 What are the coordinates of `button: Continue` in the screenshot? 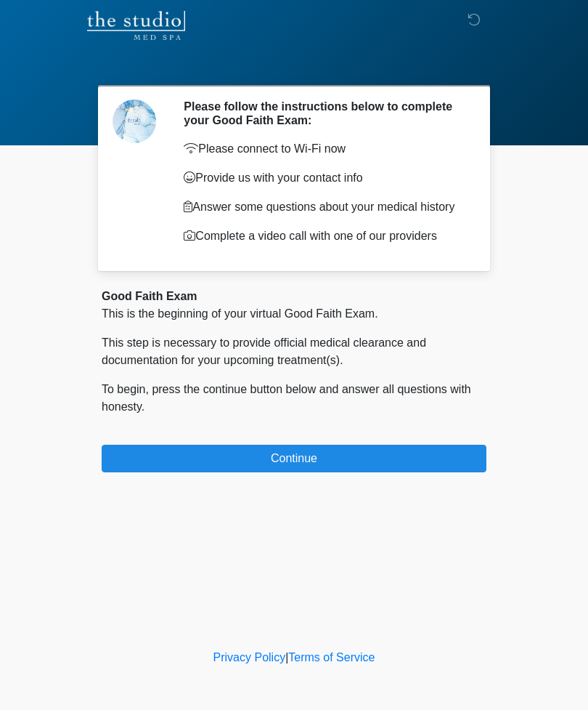 It's located at (294, 458).